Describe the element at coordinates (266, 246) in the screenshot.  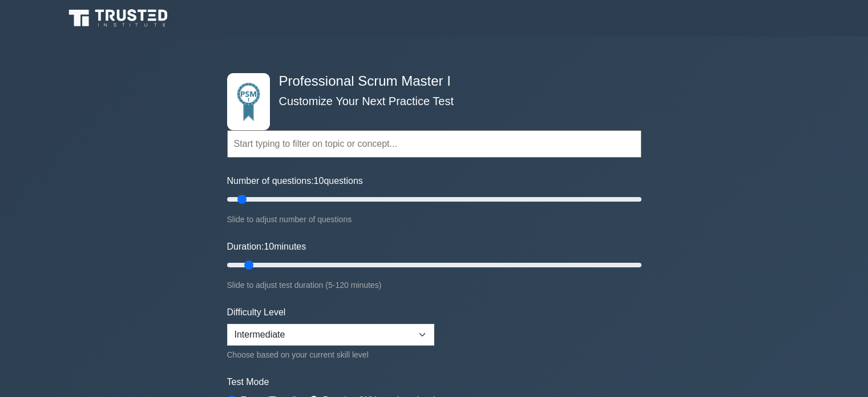
I see `label: Duration: minutes` at that location.